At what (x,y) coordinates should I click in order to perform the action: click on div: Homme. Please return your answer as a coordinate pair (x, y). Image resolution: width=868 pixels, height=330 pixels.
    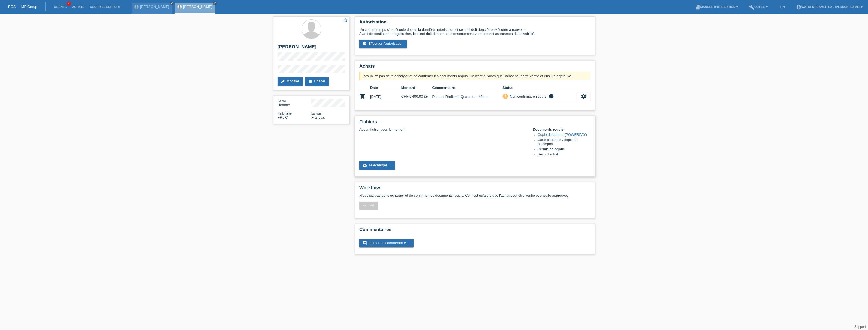
    Looking at the image, I should click on (294, 103).